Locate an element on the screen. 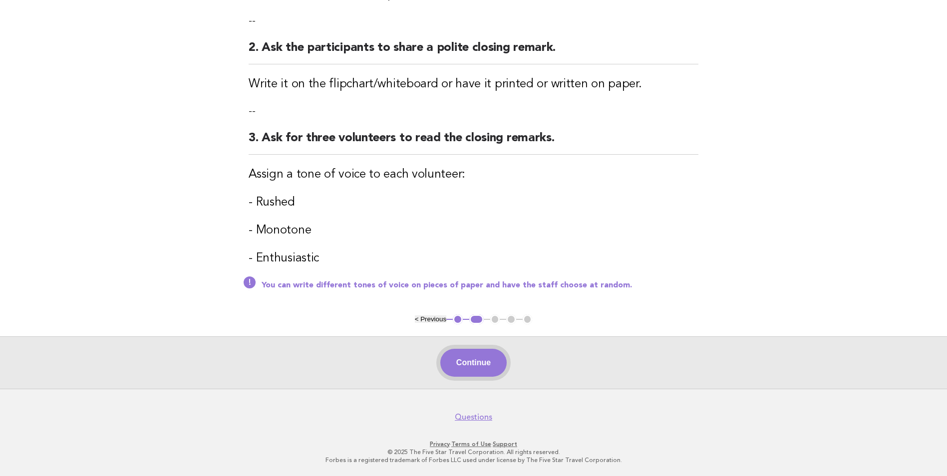 The width and height of the screenshot is (947, 476). button: 2 is located at coordinates (476, 319).